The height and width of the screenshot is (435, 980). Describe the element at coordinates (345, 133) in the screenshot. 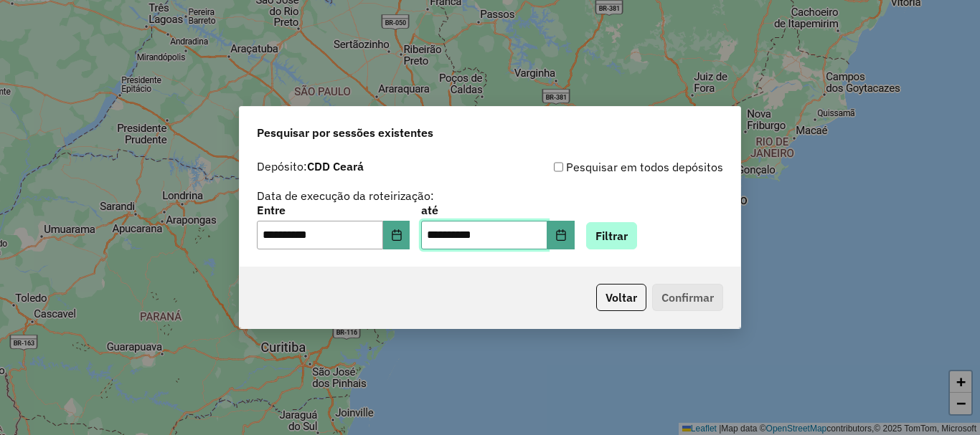

I see `span: Pesquisar por sessões existentes` at that location.